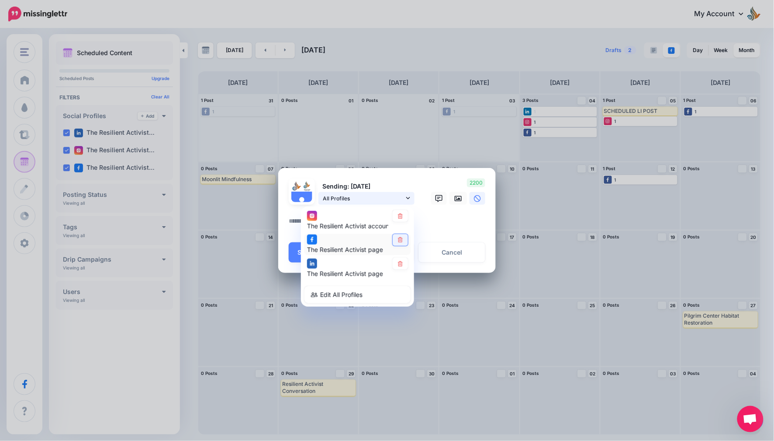 Image resolution: width=774 pixels, height=441 pixels. I want to click on a: Cancel, so click(452, 252).